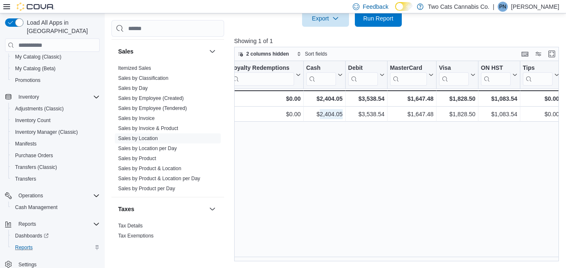  Describe the element at coordinates (268, 54) in the screenshot. I see `span: 2 columns hidden` at that location.